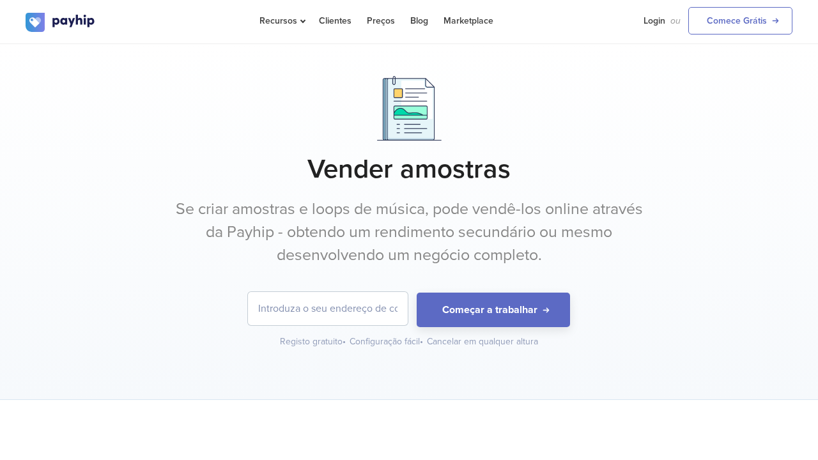  I want to click on img: logo.svg, so click(61, 22).